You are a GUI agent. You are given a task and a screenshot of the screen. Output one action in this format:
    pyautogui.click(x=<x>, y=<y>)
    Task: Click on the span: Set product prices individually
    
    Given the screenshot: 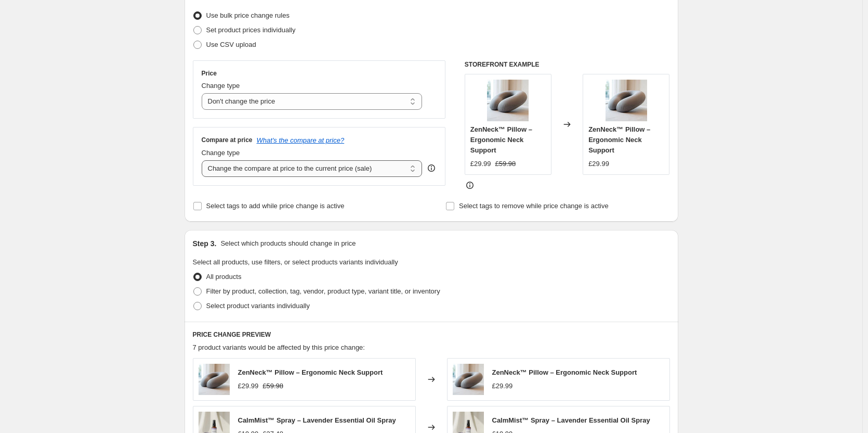 What is the action you would take?
    pyautogui.click(x=251, y=30)
    